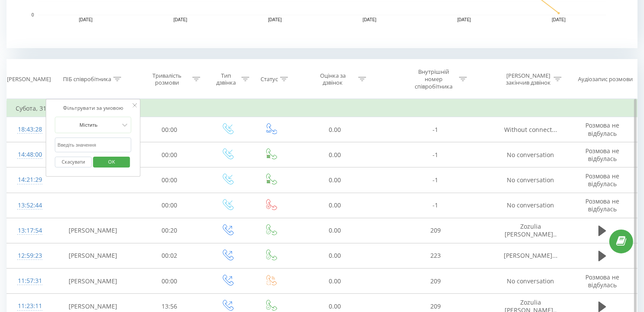  Describe the element at coordinates (33, 15) in the screenshot. I see `text: 0` at that location.